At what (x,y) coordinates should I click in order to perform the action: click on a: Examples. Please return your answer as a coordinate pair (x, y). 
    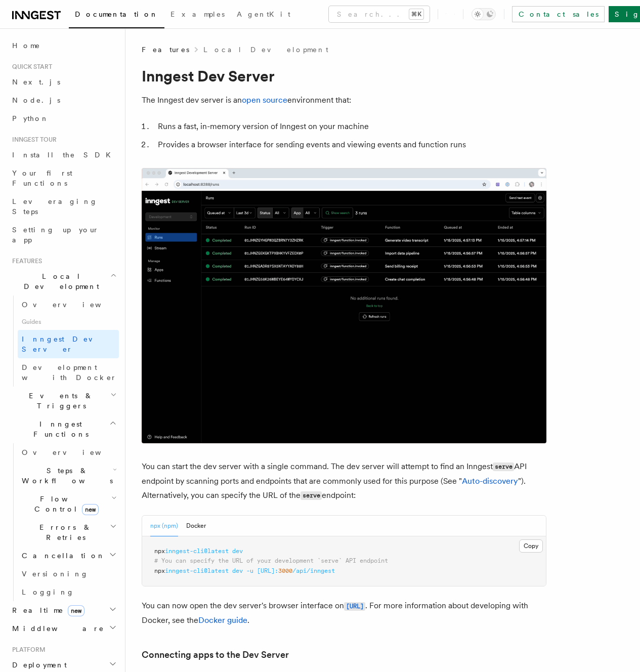
    Looking at the image, I should click on (197, 15).